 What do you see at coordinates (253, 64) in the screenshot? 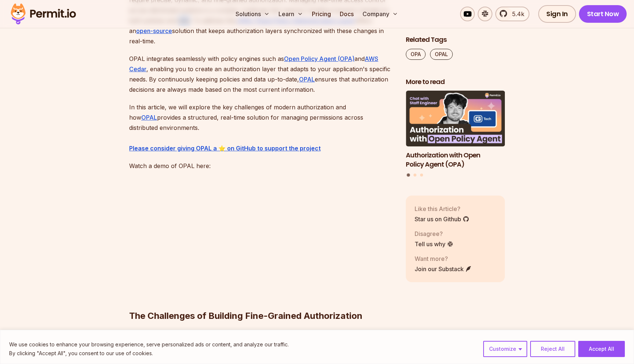
I see `a: AWS Cedar` at bounding box center [253, 64].